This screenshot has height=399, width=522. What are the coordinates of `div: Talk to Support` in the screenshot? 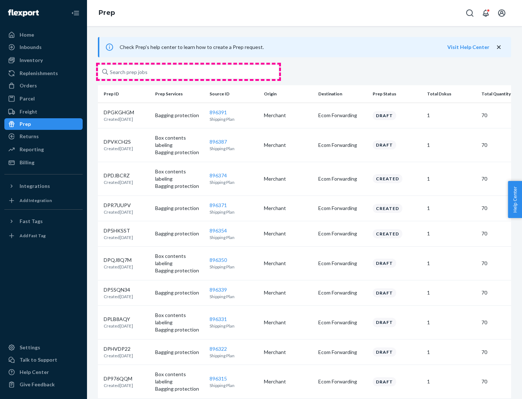 It's located at (38, 360).